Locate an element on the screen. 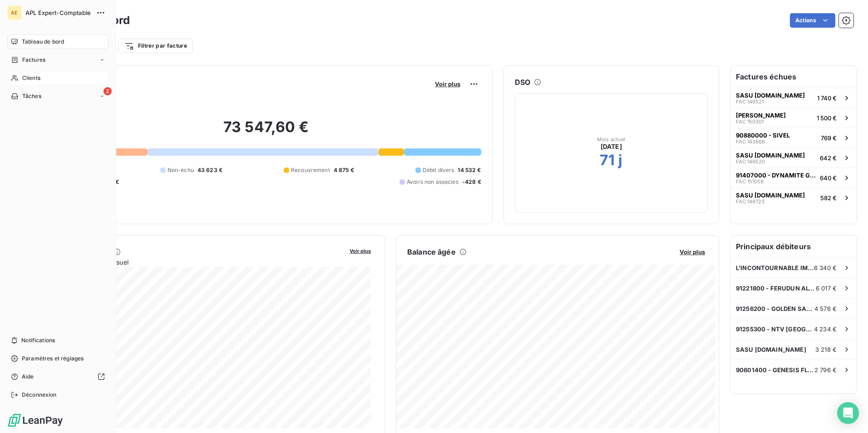 The image size is (868, 433). span: FAC 149521 is located at coordinates (749, 102).